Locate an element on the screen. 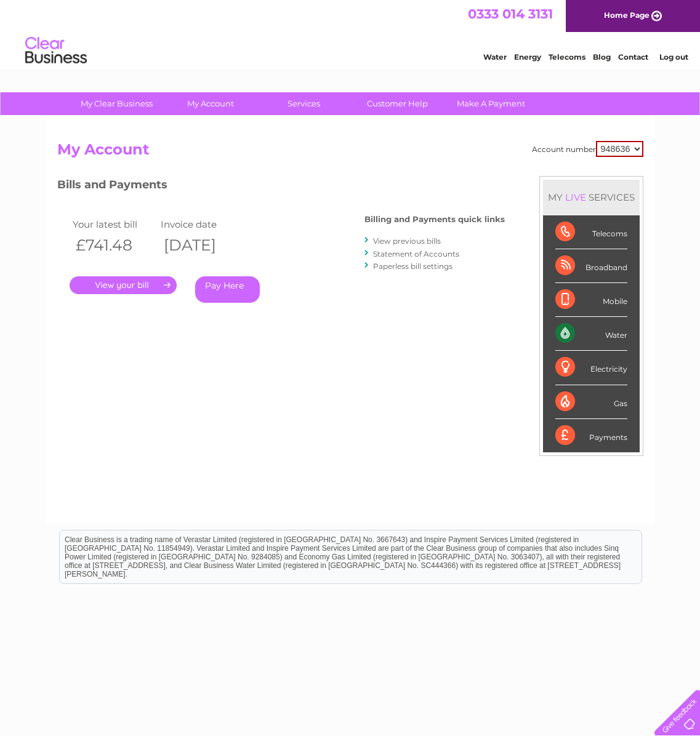 The height and width of the screenshot is (736, 700). div: Water is located at coordinates (591, 334).